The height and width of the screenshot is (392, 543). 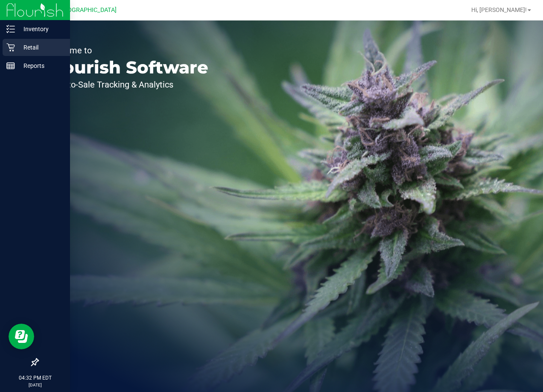 I want to click on inline-svg: Retail, so click(x=10, y=48).